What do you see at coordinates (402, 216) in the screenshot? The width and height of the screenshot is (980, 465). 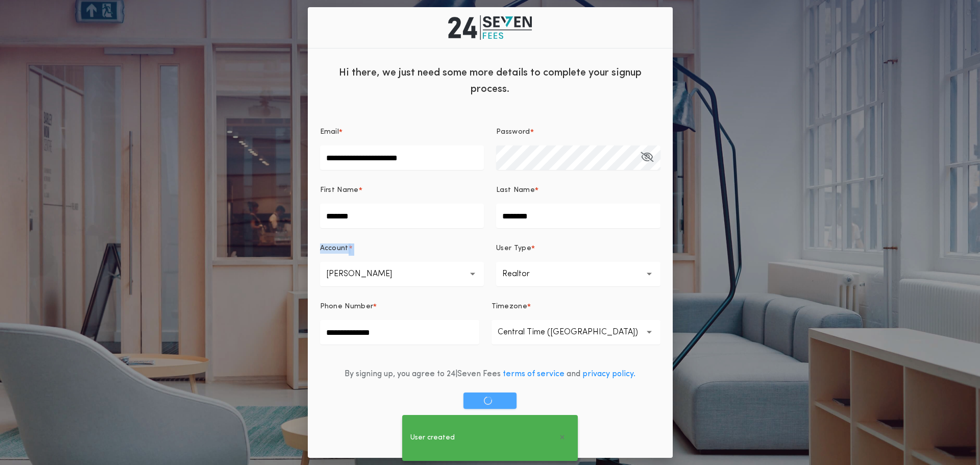 I see `input: First Name*` at bounding box center [402, 216].